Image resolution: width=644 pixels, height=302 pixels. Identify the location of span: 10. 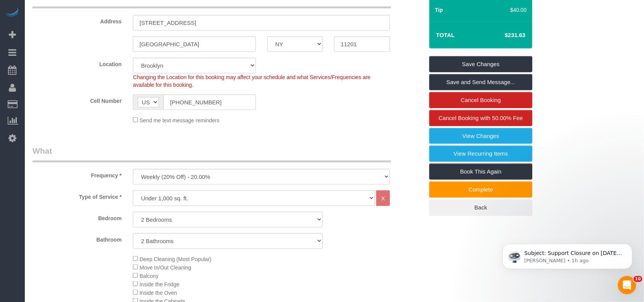
(638, 279).